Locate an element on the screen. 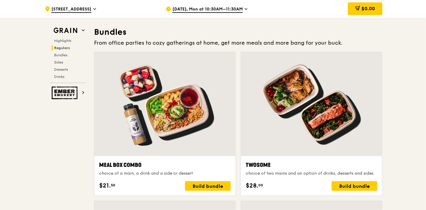 This screenshot has height=210, width=426. img: Grain web logo is located at coordinates (65, 31).